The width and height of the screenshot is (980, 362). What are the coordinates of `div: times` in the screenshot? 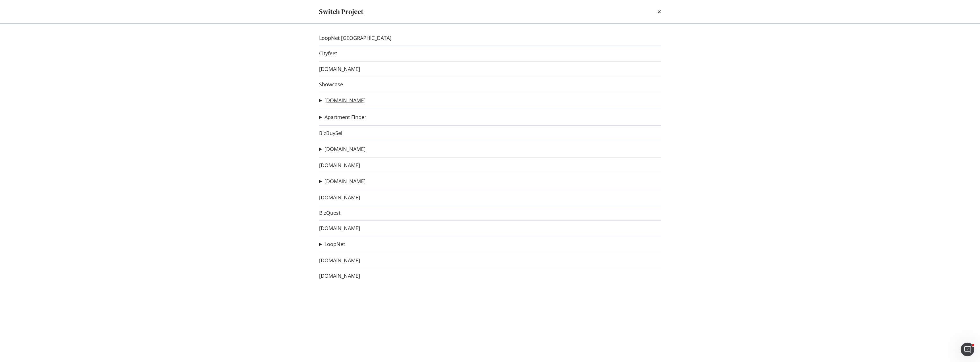 It's located at (659, 12).